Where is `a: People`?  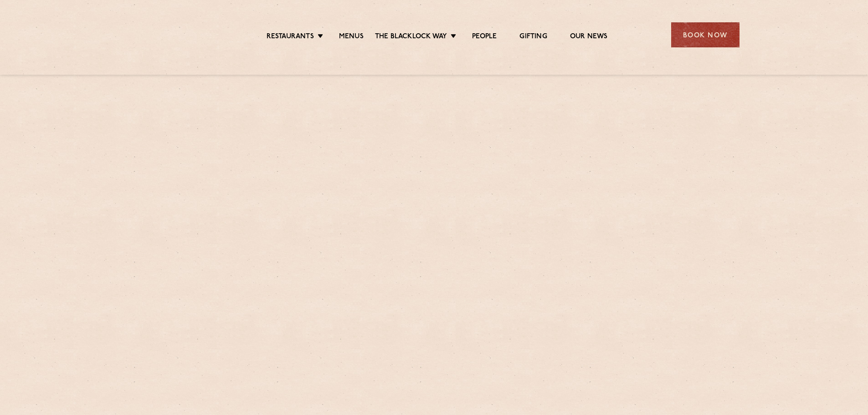 a: People is located at coordinates (484, 38).